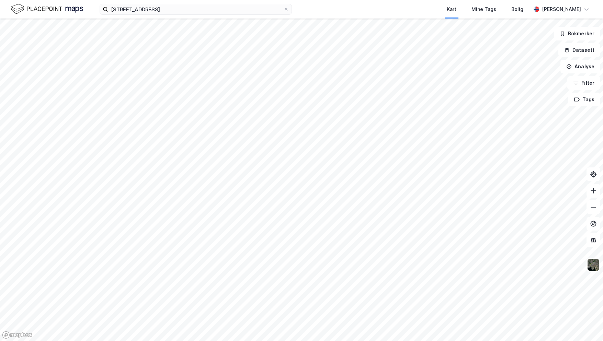  What do you see at coordinates (517, 9) in the screenshot?
I see `div: Bolig` at bounding box center [517, 9].